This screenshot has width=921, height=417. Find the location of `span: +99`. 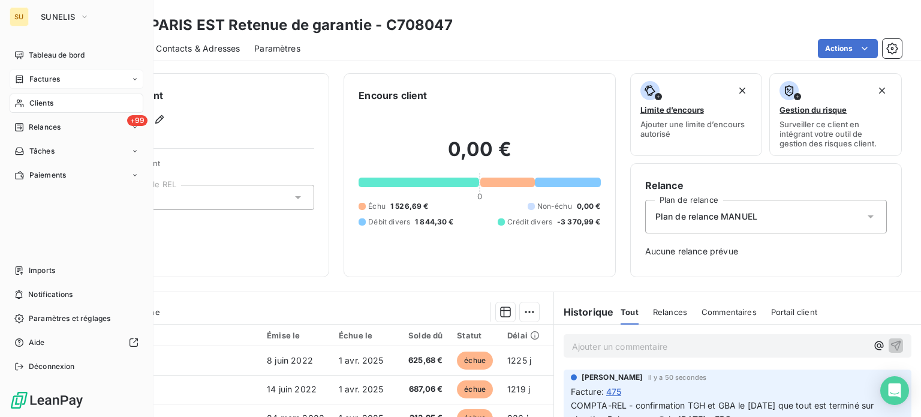

span: +99 is located at coordinates (137, 121).